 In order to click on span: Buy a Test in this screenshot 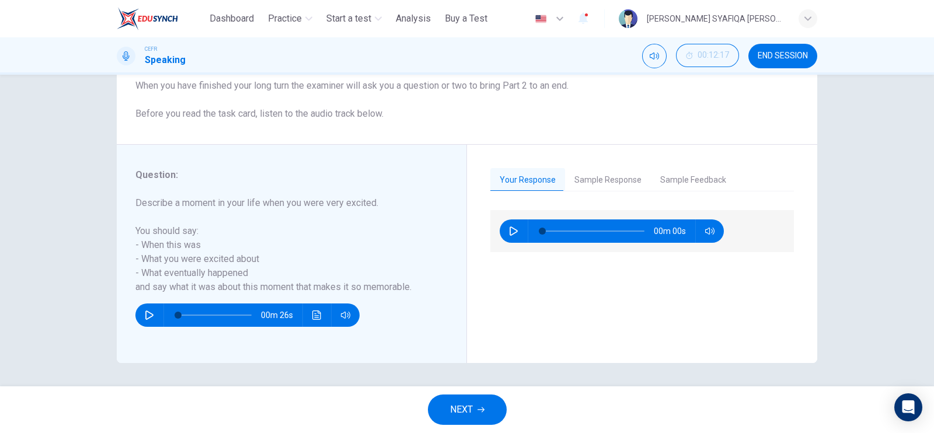, I will do `click(466, 19)`.